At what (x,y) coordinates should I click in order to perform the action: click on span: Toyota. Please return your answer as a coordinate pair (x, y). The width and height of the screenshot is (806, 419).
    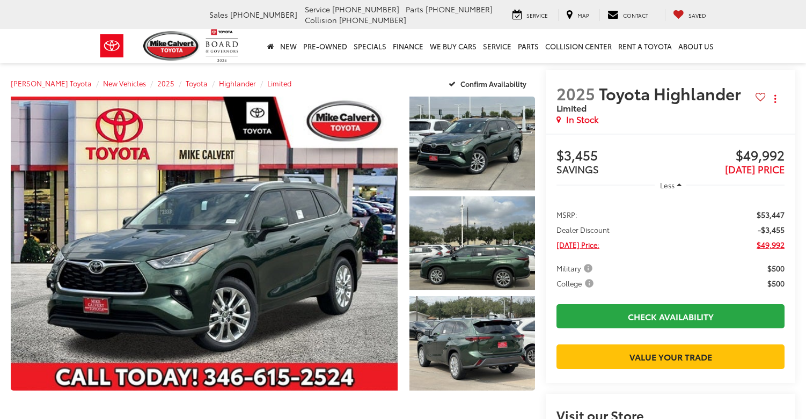
    Looking at the image, I should click on (196, 83).